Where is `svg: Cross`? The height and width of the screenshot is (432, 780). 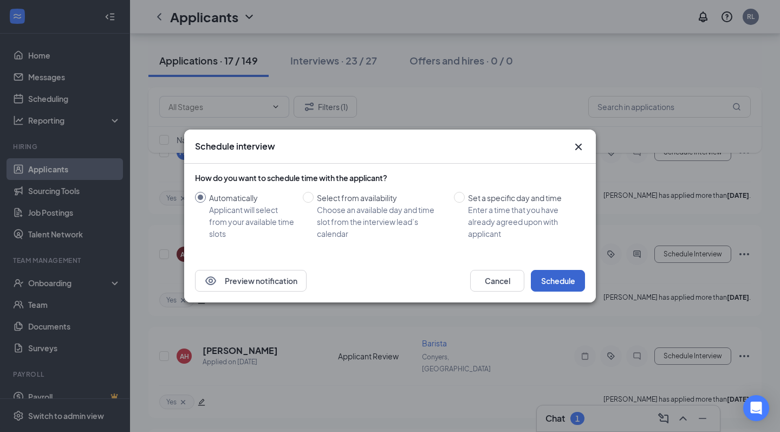
svg: Cross is located at coordinates (578, 147).